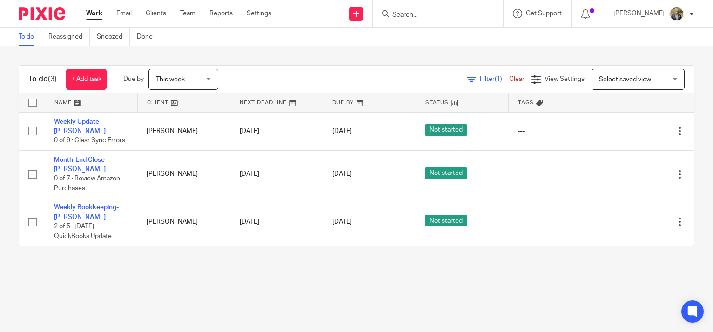  Describe the element at coordinates (221, 13) in the screenshot. I see `a: Reports` at that location.